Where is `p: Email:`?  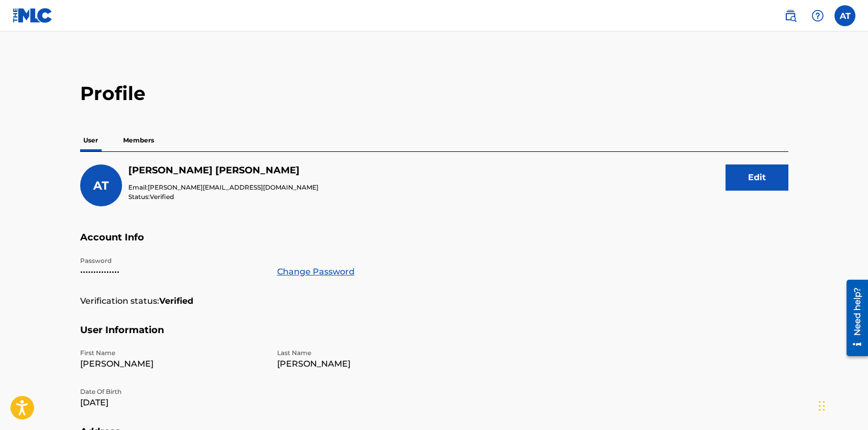
p: Email: is located at coordinates (223, 187).